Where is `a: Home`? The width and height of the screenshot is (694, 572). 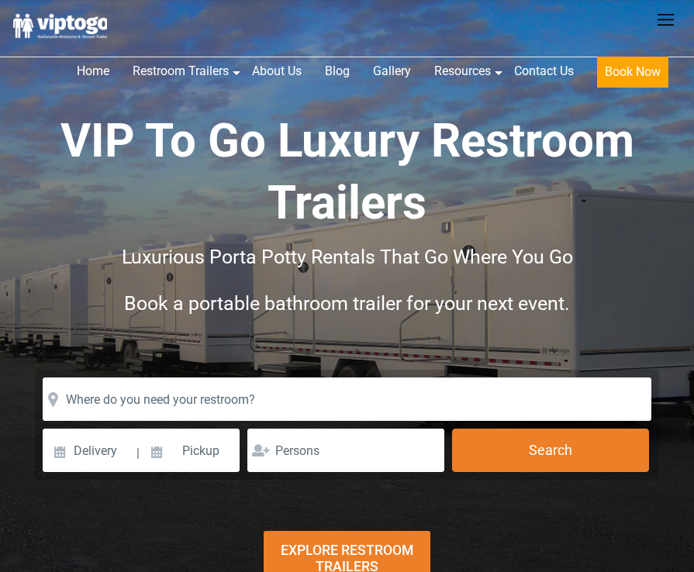 a: Home is located at coordinates (93, 71).